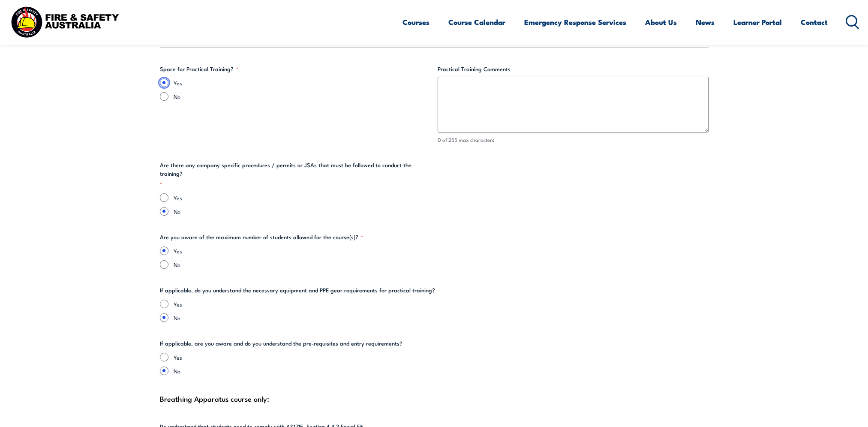  What do you see at coordinates (573, 140) in the screenshot?
I see `div: 0 of 255 max characters` at bounding box center [573, 140].